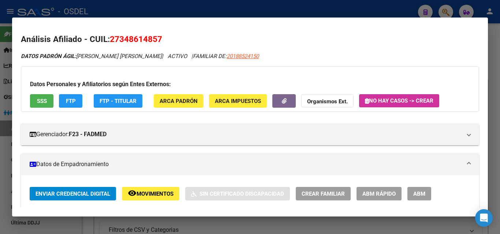  Describe the element at coordinates (241, 194) in the screenshot. I see `span: Sin Certificado Discapacidad` at that location.